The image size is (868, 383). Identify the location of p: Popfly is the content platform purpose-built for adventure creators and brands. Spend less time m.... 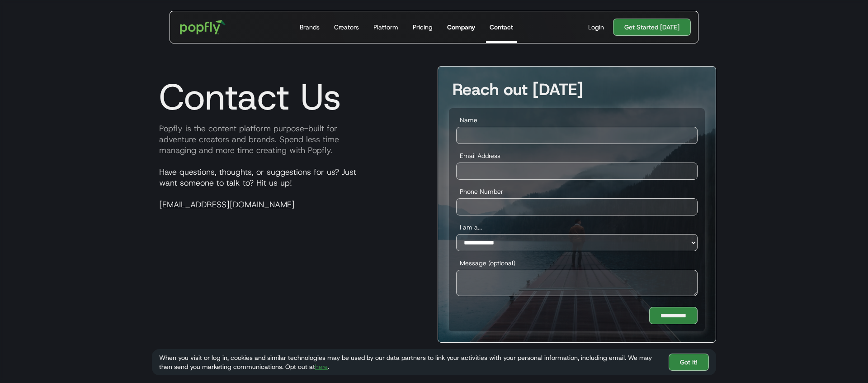
(291, 139).